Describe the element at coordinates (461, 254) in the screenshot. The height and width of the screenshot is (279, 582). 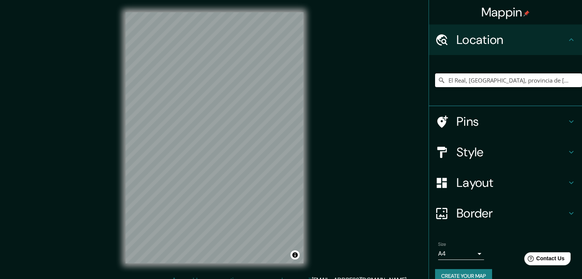
I see `div: A4` at that location.